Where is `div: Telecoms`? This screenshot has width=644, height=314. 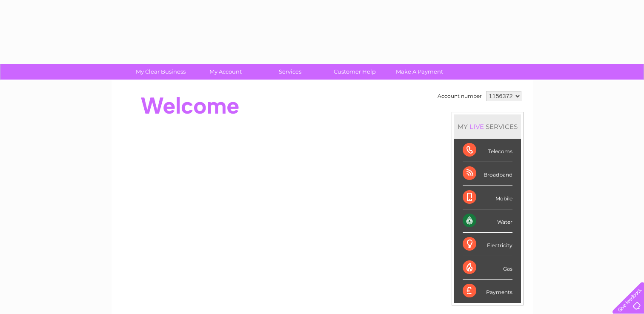 div: Telecoms is located at coordinates (487, 150).